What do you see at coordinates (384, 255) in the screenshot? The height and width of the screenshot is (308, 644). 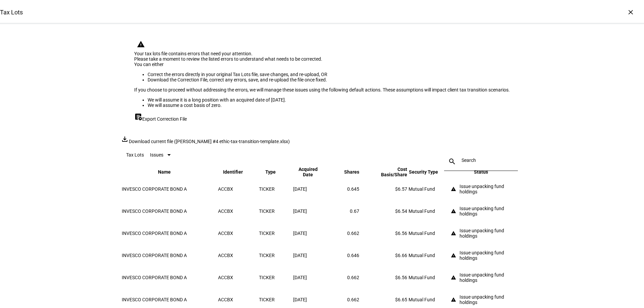 I see `div: $6.66` at bounding box center [384, 255].